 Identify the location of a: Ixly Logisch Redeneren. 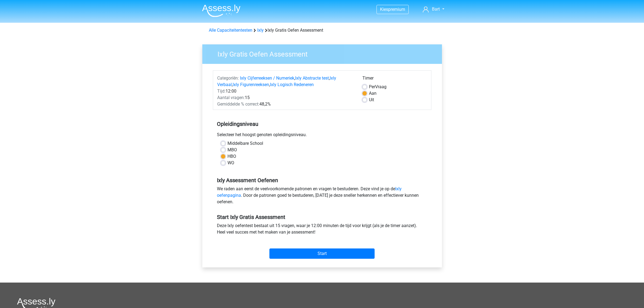
(292, 84).